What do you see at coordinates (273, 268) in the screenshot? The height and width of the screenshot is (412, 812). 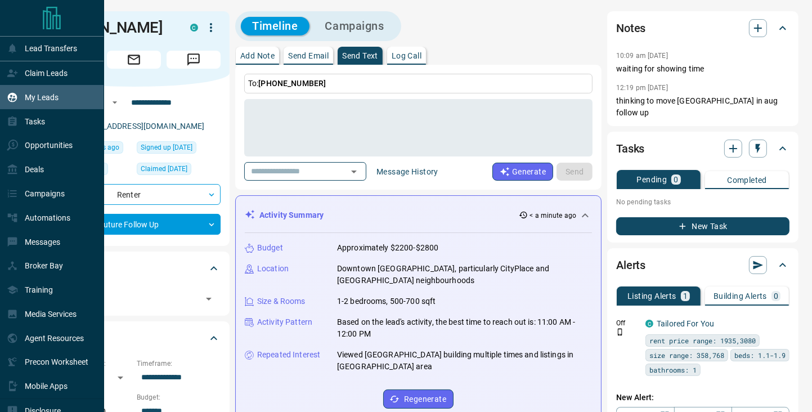 I see `p: Location` at bounding box center [273, 268].